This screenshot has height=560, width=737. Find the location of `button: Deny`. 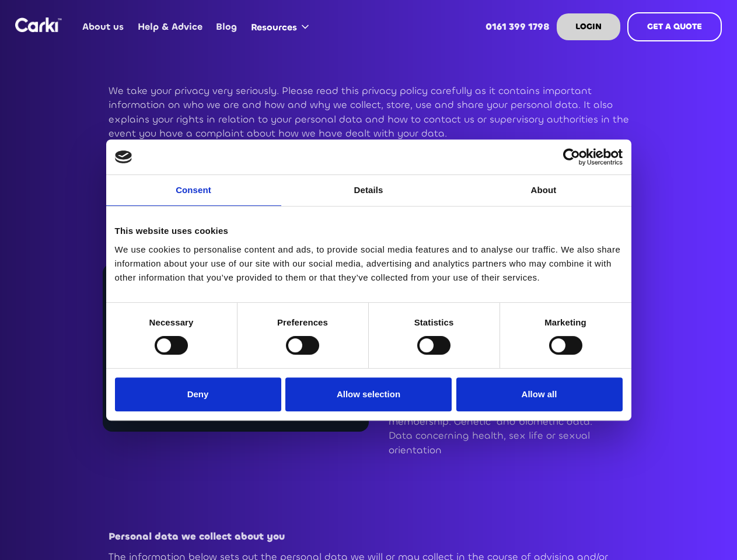

button: Deny is located at coordinates (198, 394).